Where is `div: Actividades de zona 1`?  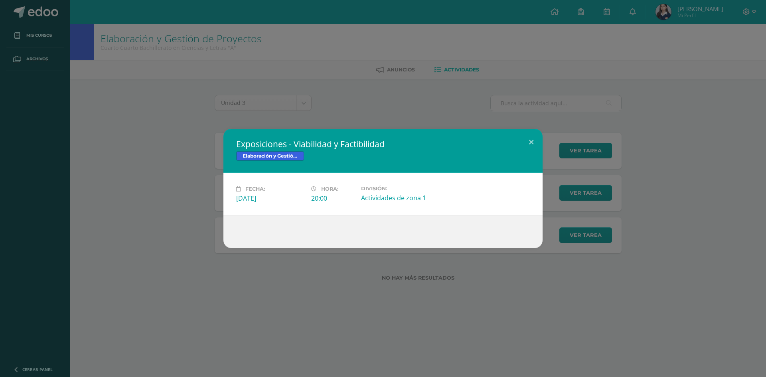 div: Actividades de zona 1 is located at coordinates (395, 198).